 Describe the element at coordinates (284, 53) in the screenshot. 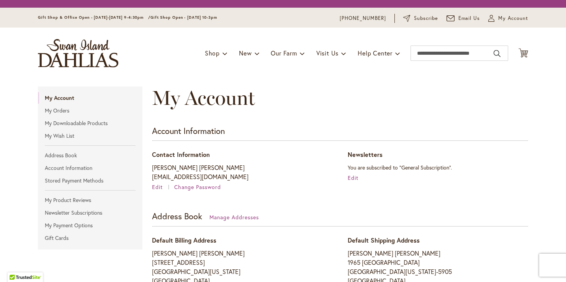

I see `span: Our Farm` at that location.